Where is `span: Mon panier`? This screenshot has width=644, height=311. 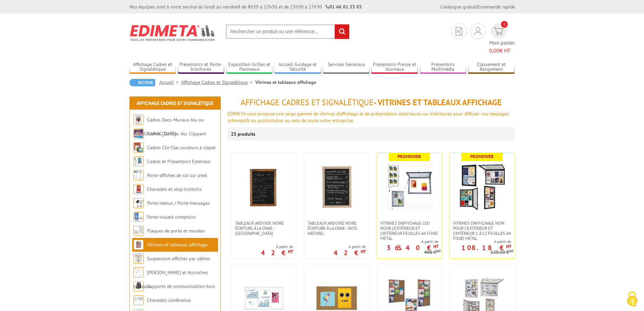
span: Mon panier is located at coordinates (502, 47).